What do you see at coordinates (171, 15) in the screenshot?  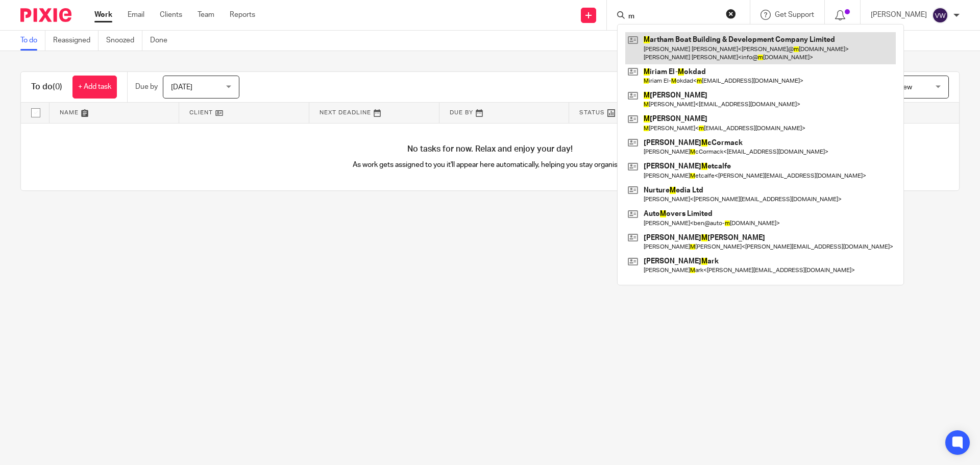 I see `a: Clients` at bounding box center [171, 15].